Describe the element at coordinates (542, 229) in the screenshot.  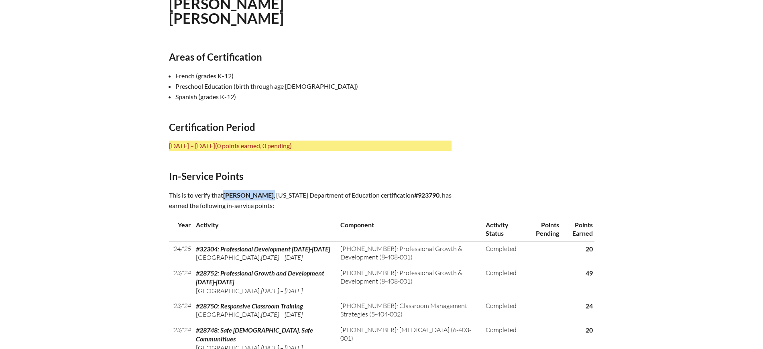
I see `th: Points Pending` at that location.